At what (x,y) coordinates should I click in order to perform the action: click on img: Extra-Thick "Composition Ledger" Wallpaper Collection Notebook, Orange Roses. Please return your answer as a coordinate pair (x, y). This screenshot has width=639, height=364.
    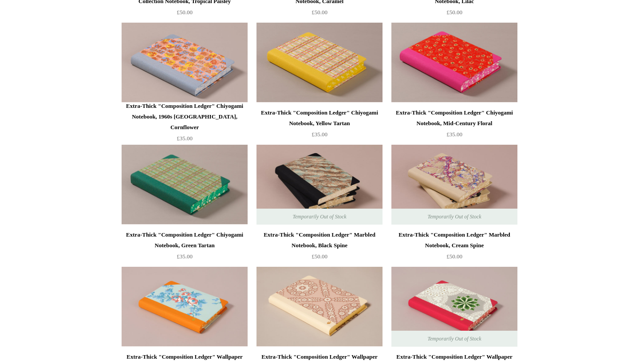
    Looking at the image, I should click on (184, 307).